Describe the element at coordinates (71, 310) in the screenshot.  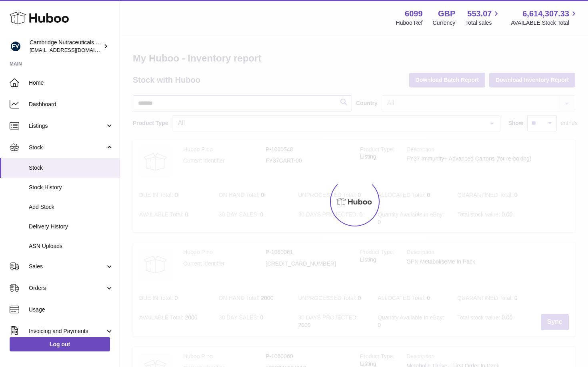
I see `span: Usage` at that location.